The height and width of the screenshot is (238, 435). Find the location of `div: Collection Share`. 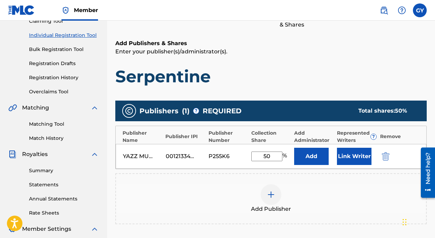

div: Collection Share is located at coordinates (271, 137).